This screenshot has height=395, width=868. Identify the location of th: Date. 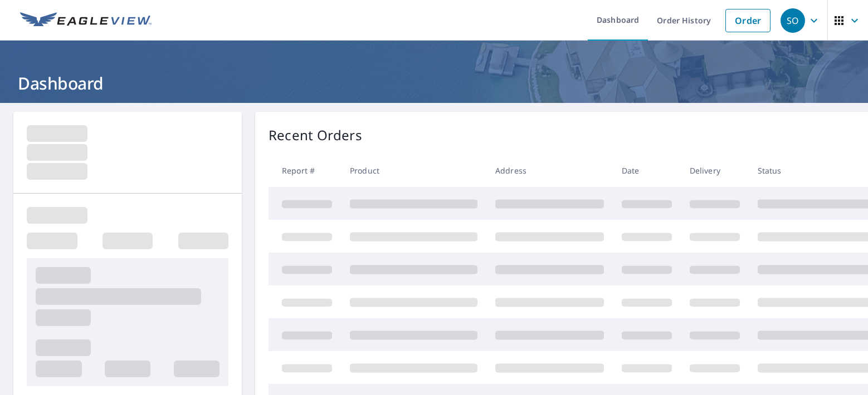
(647, 170).